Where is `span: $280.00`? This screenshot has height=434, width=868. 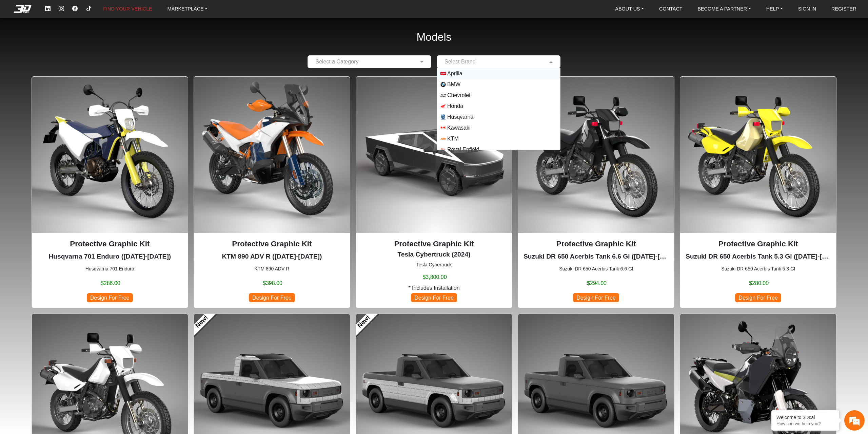 span: $280.00 is located at coordinates (758, 283).